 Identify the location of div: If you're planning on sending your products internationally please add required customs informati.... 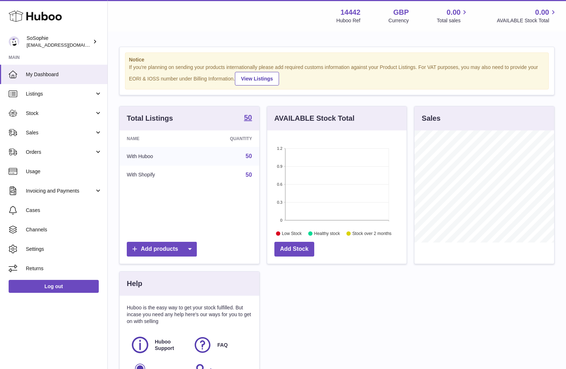
(337, 75).